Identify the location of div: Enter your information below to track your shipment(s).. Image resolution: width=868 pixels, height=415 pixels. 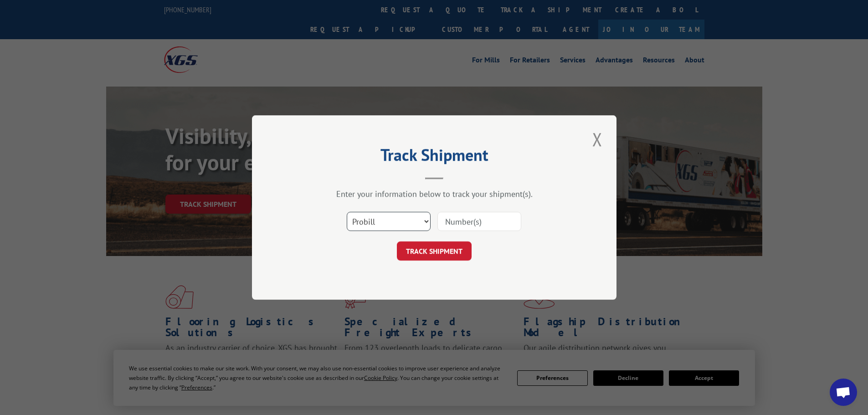
(434, 194).